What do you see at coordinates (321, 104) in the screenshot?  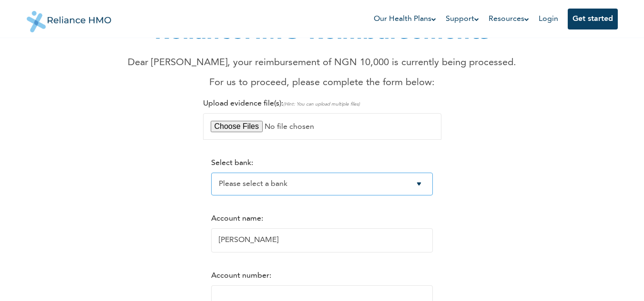 I see `span: (Hint: You can upload multiple files)` at bounding box center [321, 104].